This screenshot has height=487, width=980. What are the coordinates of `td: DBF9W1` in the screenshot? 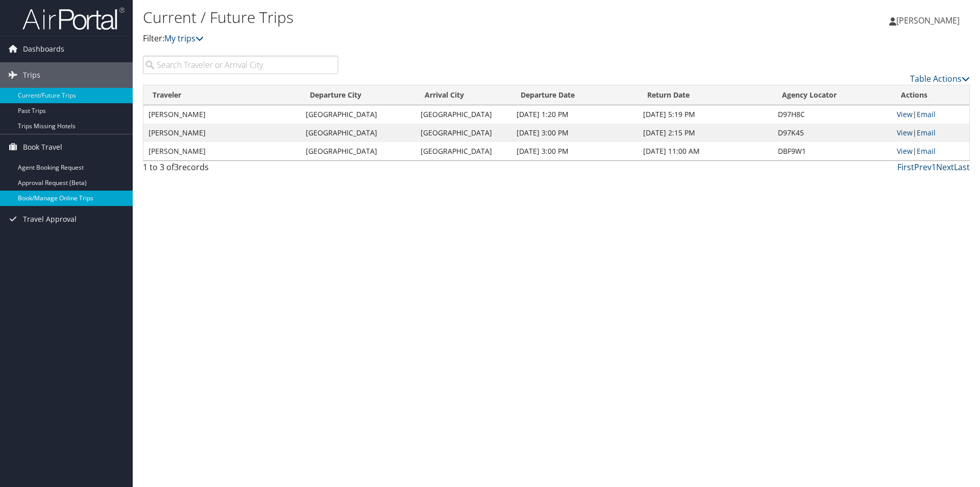 It's located at (832, 151).